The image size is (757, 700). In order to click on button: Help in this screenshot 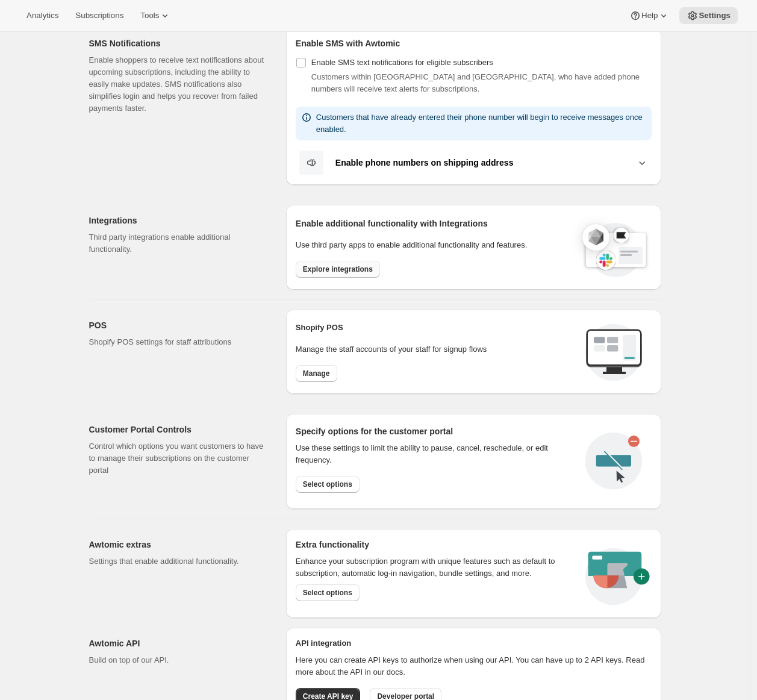, I will do `click(649, 16)`.